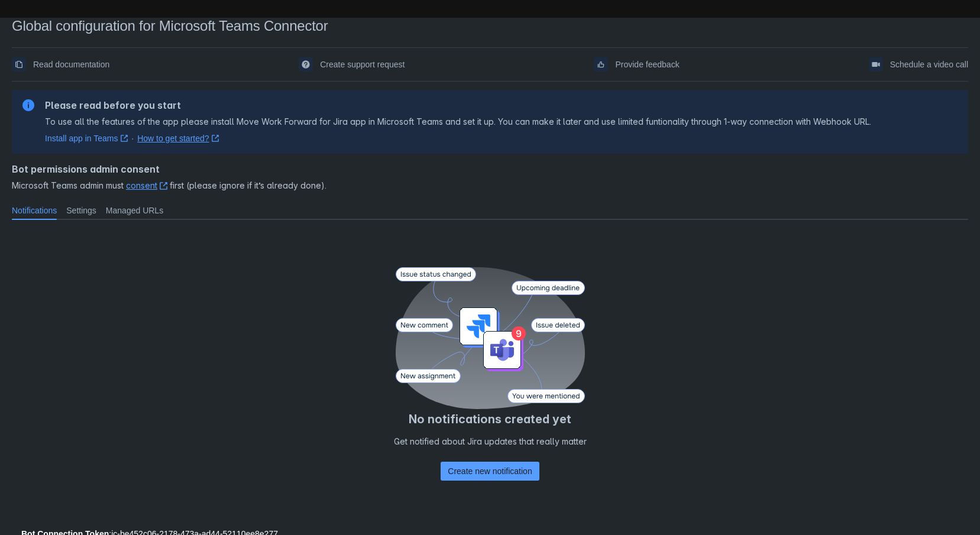 This screenshot has width=980, height=535. Describe the element at coordinates (71, 65) in the screenshot. I see `span: Read documentation` at that location.